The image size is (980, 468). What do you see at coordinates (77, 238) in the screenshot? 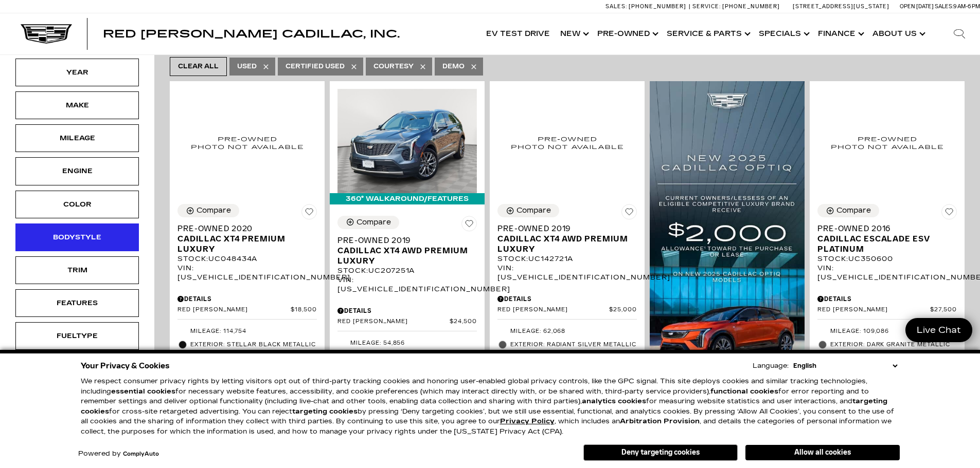
I see `div: BodystyleBodystyle` at bounding box center [77, 238].